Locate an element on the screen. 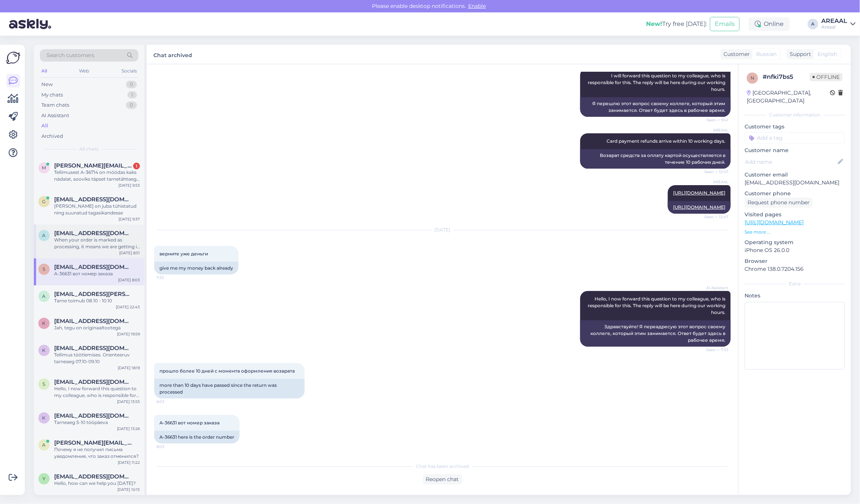  p: Browser is located at coordinates (794, 261).